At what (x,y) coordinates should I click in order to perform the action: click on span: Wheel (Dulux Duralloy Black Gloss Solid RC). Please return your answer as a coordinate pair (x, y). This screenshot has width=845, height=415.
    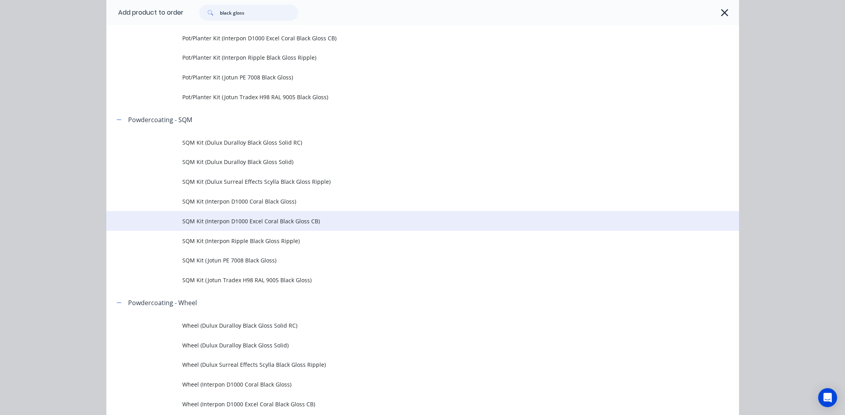
    Looking at the image, I should click on (405, 325).